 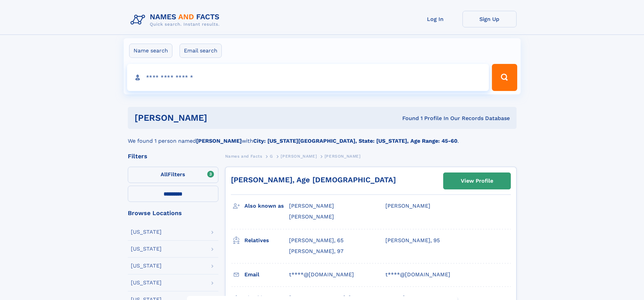 I want to click on input: search input, so click(x=308, y=77).